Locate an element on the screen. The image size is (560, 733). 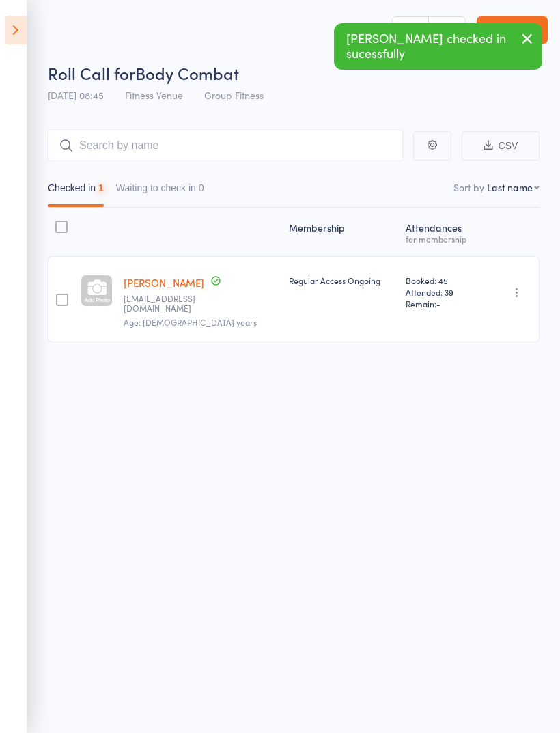
small: Dhyvonen@hotmail.com is located at coordinates (168, 303).